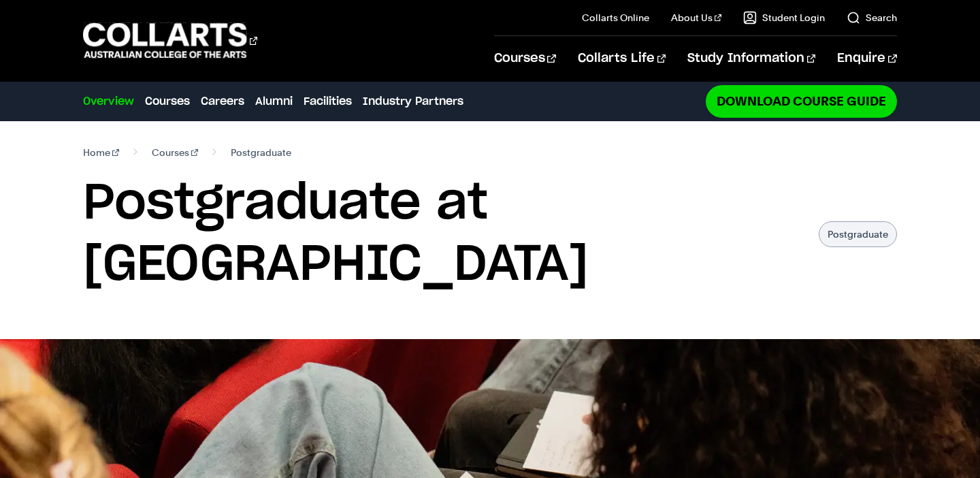 The width and height of the screenshot is (980, 478). I want to click on p: Postgraduate, so click(858, 235).